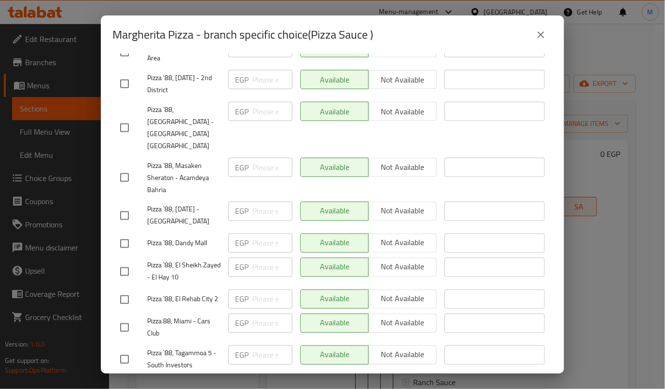 Image resolution: width=665 pixels, height=389 pixels. What do you see at coordinates (184, 359) in the screenshot?
I see `span: Pizza `88, Tagammoa 5 - South Investors` at bounding box center [184, 359].